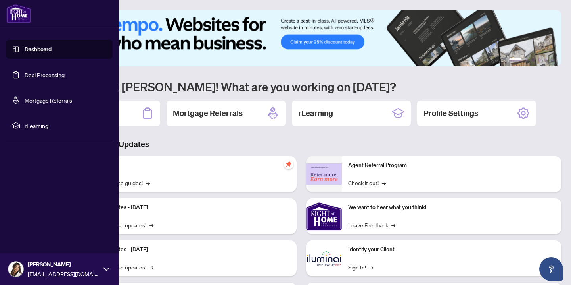 The image size is (571, 285). Describe the element at coordinates (372, 225) in the screenshot. I see `a: Leave Feedback→` at that location.